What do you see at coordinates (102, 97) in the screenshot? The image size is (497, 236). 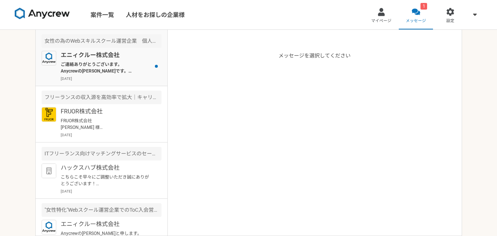 I see `div: フリーランスの収入源を高効率で拡大｜キャリアアドバイザー（完全リモート）` at bounding box center [102, 97].